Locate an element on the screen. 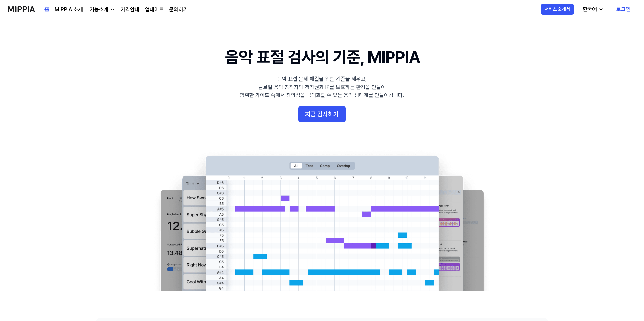 This screenshot has height=321, width=644. a: 문의하기 is located at coordinates (178, 10).